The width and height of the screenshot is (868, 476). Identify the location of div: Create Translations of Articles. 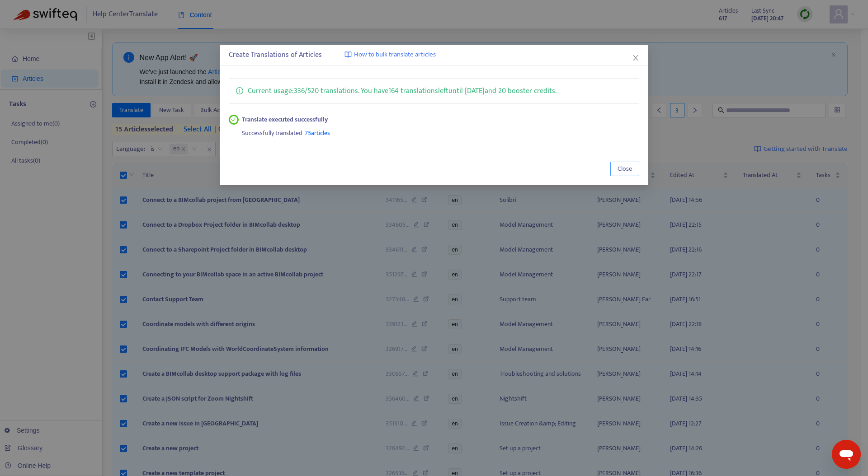
(434, 55).